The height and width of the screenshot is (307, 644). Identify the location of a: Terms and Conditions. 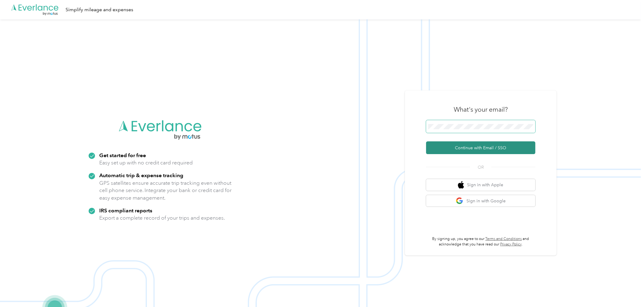
(504, 239).